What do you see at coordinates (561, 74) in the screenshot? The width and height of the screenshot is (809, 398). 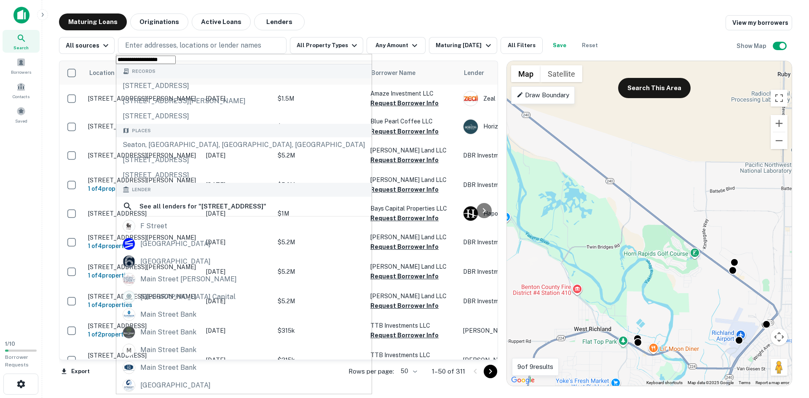 I see `button: Show satellite imagery` at bounding box center [561, 74].